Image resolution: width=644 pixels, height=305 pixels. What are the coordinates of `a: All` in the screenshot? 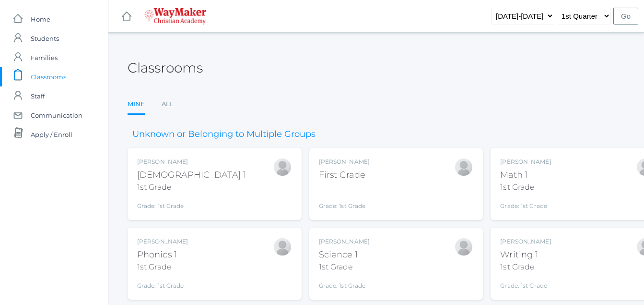 It's located at (167, 104).